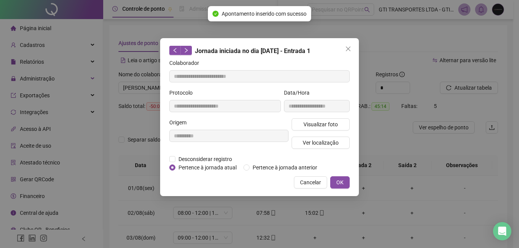 This screenshot has width=519, height=248. What do you see at coordinates (321, 125) in the screenshot?
I see `button: Visualizar foto` at bounding box center [321, 125].